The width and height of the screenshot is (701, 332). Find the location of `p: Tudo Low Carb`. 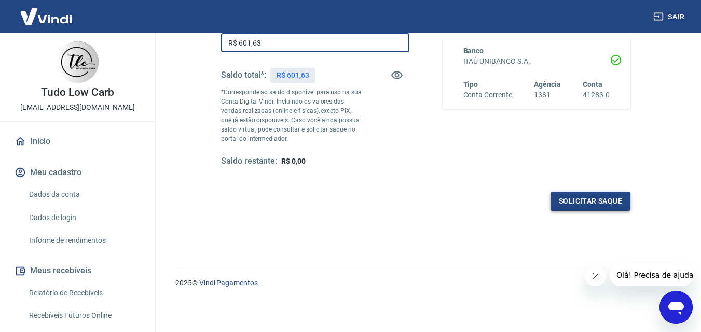

p: Tudo Low Carb is located at coordinates (77, 92).